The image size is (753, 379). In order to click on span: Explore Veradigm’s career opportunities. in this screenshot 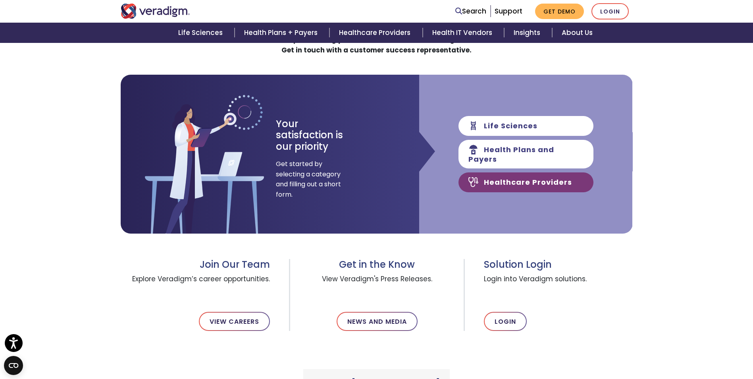, I will do `click(195, 285)`.